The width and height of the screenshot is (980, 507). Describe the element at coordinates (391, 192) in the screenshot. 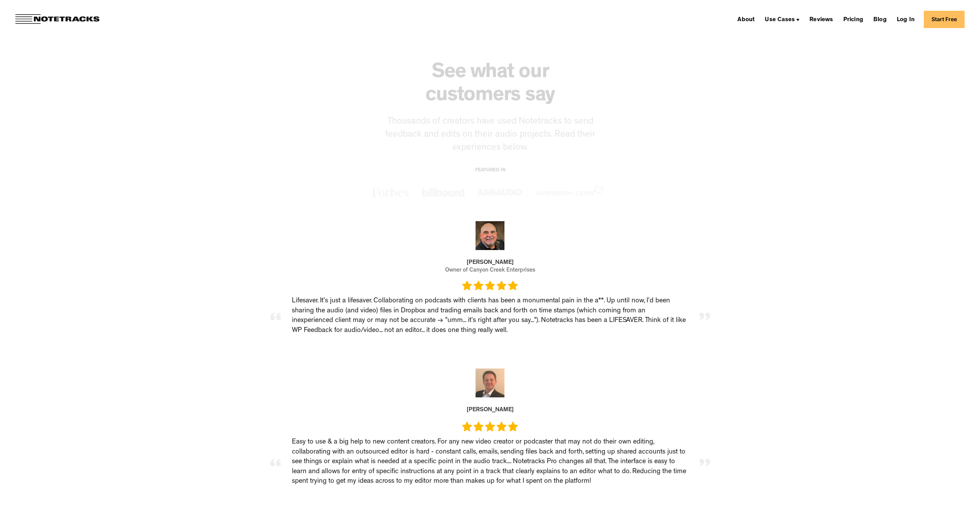

I see `img: forbes logo` at that location.